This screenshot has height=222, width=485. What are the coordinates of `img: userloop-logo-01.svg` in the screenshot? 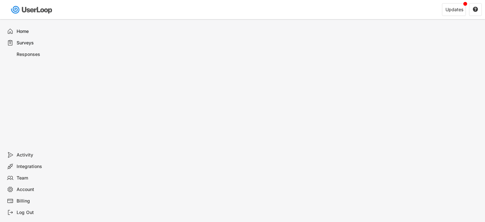 It's located at (32, 10).